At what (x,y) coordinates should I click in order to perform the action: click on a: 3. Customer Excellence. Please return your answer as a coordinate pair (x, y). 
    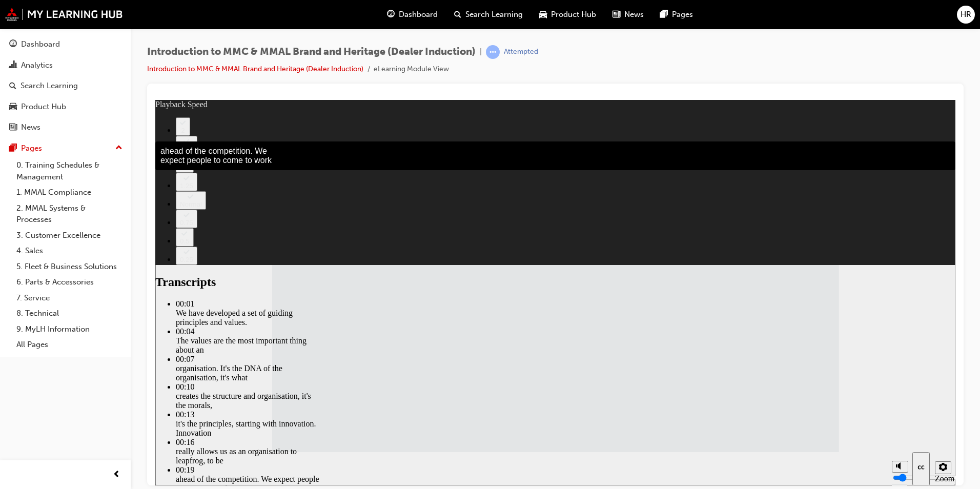
    Looking at the image, I should click on (69, 235).